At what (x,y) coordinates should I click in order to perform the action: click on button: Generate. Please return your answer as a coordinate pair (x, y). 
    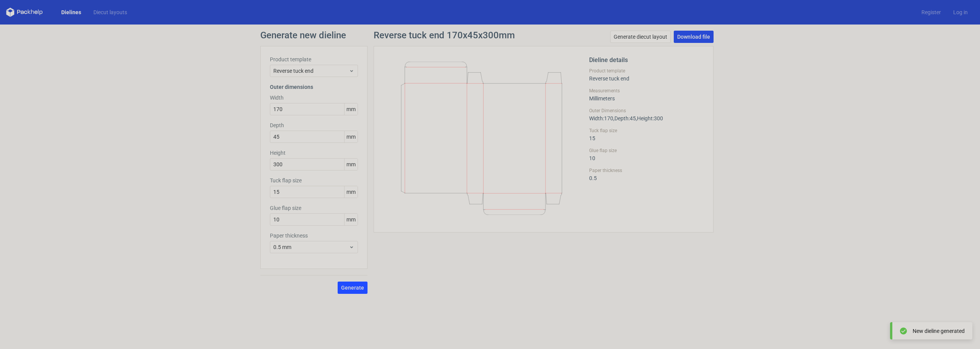
    Looking at the image, I should click on (353, 288).